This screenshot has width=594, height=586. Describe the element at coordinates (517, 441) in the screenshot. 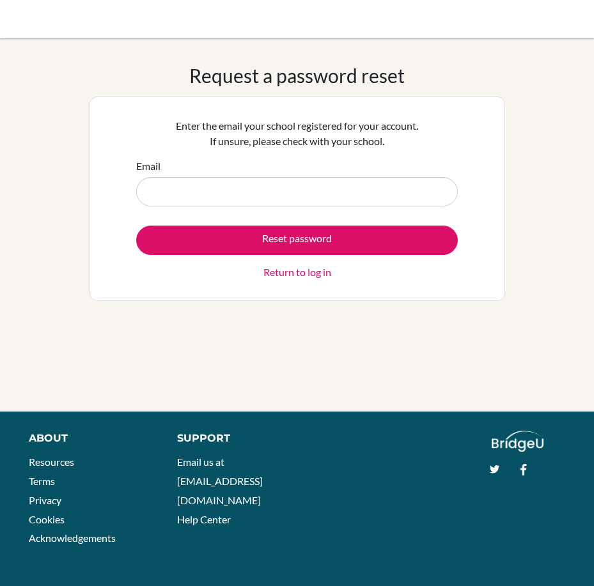

I see `img: logo_white@2x-f4f0deed5e89b7ecb1c2cc34c3e3d731f90f0f143d5ea2071677605dd97b5244.png` at that location.